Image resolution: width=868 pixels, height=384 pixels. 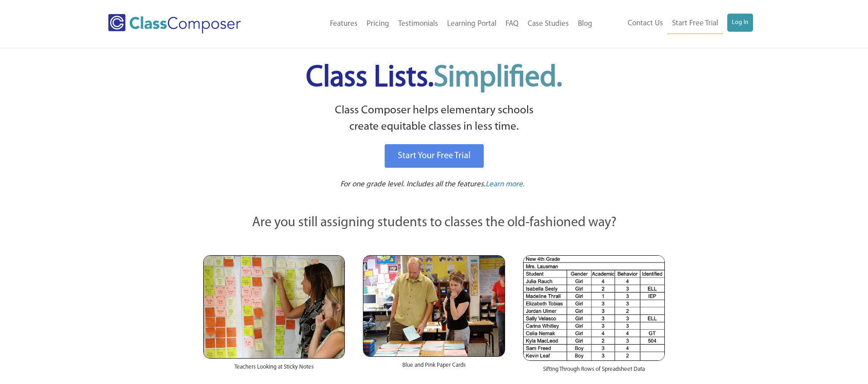 I want to click on span: Start Your Free Trial, so click(x=434, y=156).